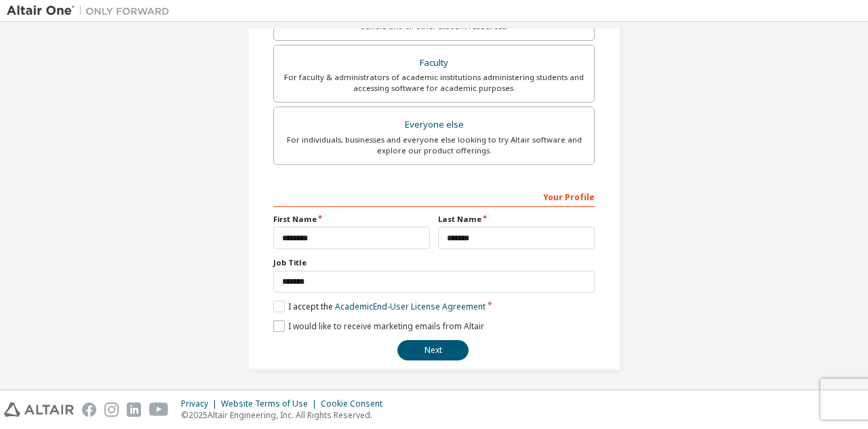  I want to click on div: For faculty & administrators of academic institutions administering students and accessing softwa..., so click(434, 83).